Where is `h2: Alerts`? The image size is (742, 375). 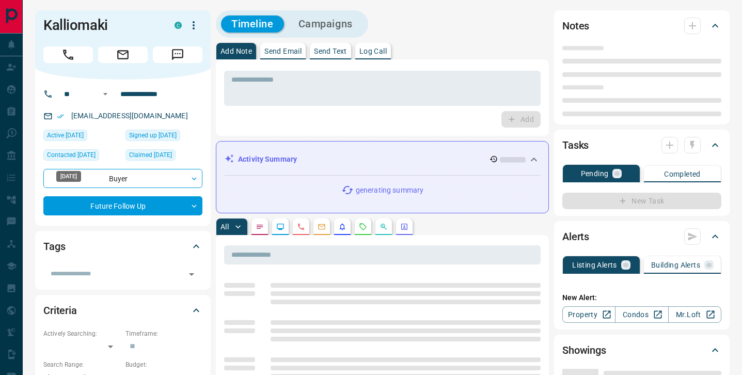 h2: Alerts is located at coordinates (576, 236).